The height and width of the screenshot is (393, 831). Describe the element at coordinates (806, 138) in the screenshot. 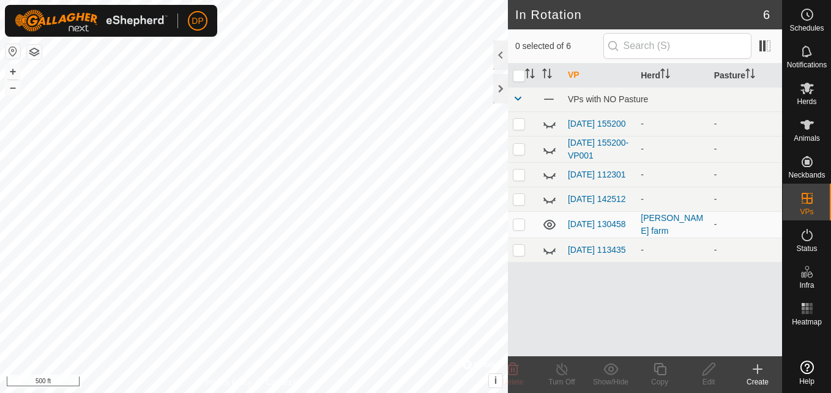

I see `span: Animals` at that location.